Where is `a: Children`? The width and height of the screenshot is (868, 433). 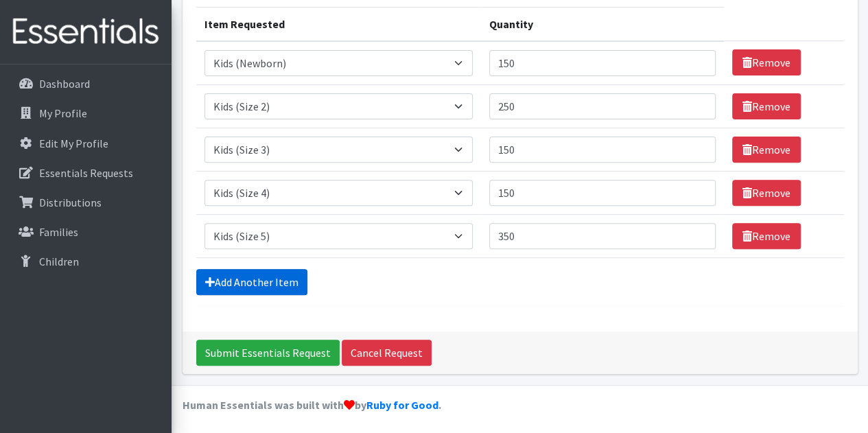
a: Children is located at coordinates (85, 261).